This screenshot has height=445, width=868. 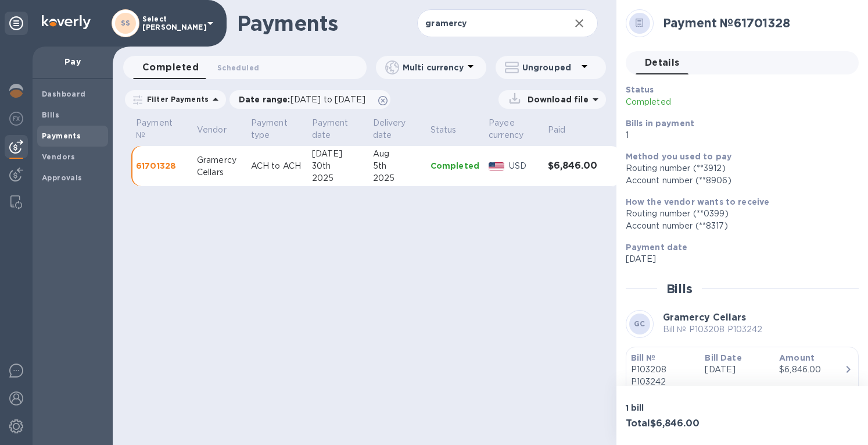 What do you see at coordinates (496, 166) in the screenshot?
I see `img: USD` at bounding box center [496, 166].